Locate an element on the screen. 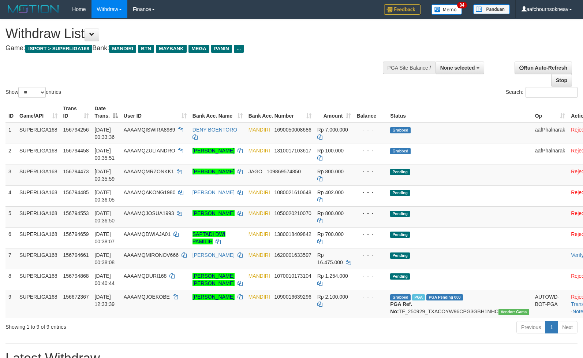 The image size is (583, 358). div: PGA Site Balance / is located at coordinates (409, 68).